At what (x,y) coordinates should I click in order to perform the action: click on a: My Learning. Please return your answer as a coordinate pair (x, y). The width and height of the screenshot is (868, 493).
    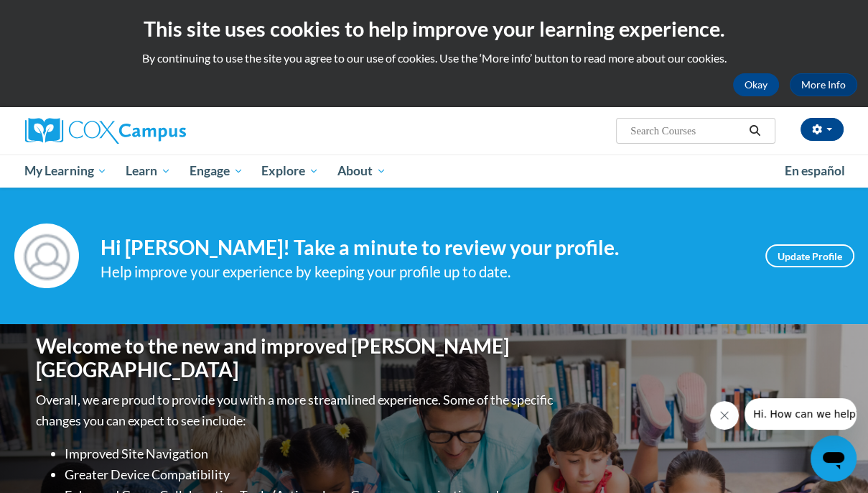
    Looking at the image, I should click on (66, 171).